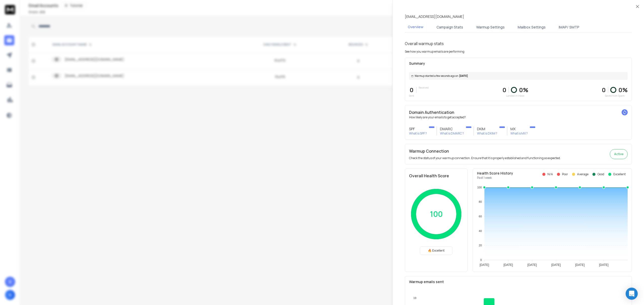 The height and width of the screenshot is (305, 644). Describe the element at coordinates (487, 129) in the screenshot. I see `h3: DKIM` at that location.